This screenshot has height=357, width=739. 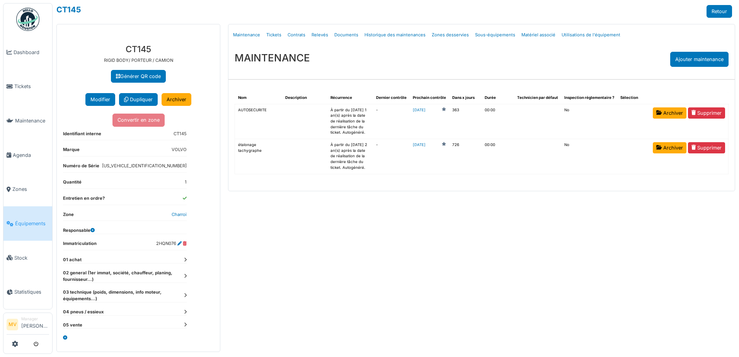 I want to click on dt: Entretien en ordre?, so click(x=84, y=200).